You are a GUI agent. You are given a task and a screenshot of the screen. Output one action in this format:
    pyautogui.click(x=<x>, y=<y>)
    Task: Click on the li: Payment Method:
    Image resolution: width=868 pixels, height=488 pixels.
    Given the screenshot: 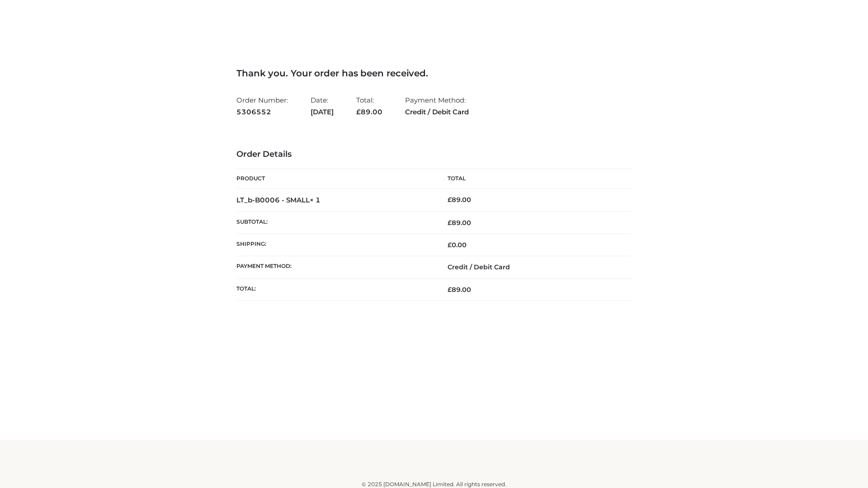 What is the action you would take?
    pyautogui.click(x=436, y=106)
    